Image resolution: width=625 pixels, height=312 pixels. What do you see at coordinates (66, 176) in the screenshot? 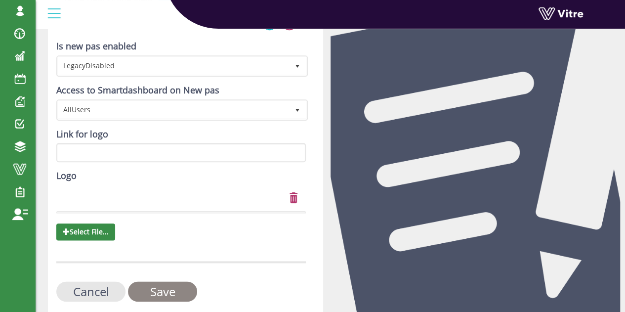
I see `label: Logo` at bounding box center [66, 176].